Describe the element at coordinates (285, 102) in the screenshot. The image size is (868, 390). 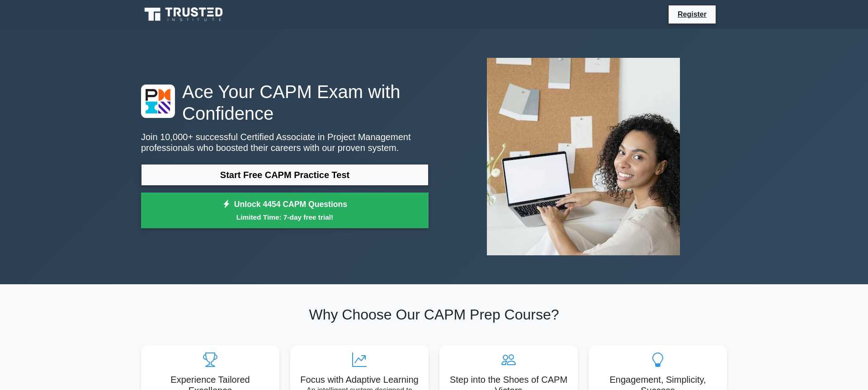
I see `h1: Ace Your CAPM Exam with Confidence` at that location.